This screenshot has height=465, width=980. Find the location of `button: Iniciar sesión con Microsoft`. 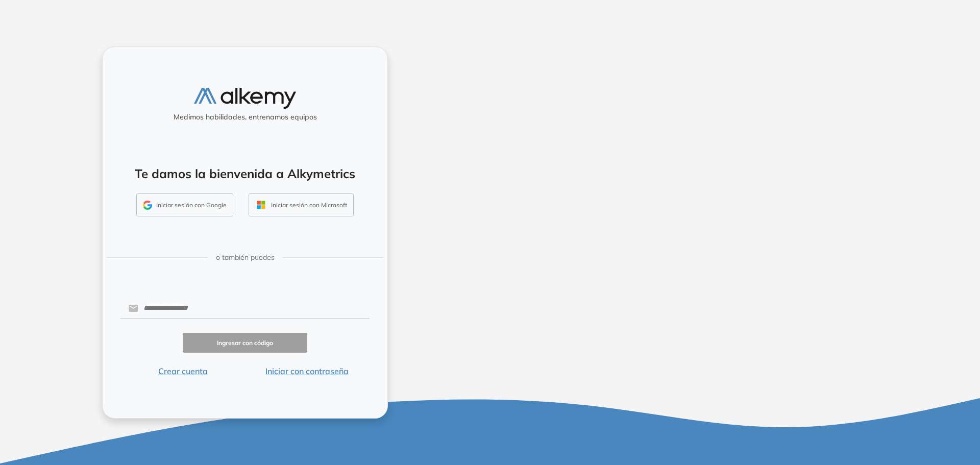

button: Iniciar sesión con Microsoft is located at coordinates (301, 205).